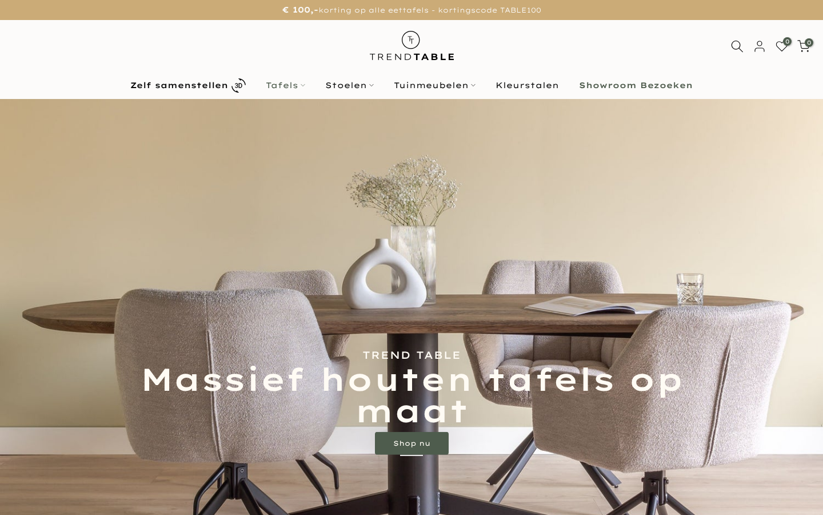 This screenshot has height=515, width=823. I want to click on a: Zelf samenstellen, so click(188, 85).